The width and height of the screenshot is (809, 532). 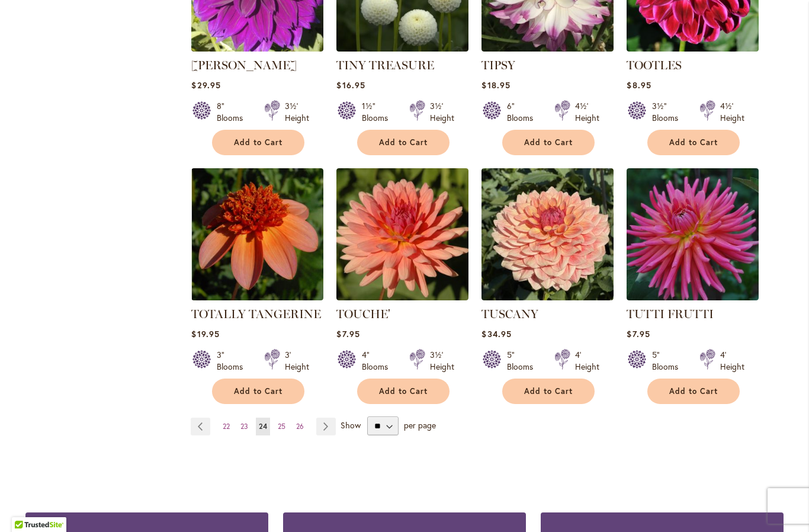 What do you see at coordinates (379, 361) in the screenshot?
I see `div: 4" Blooms` at bounding box center [379, 361].